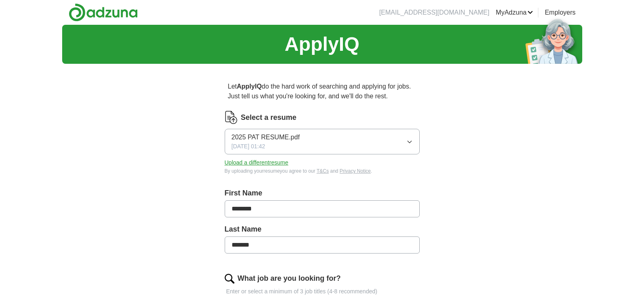  What do you see at coordinates (230, 279) in the screenshot?
I see `img: search.png` at bounding box center [230, 279].